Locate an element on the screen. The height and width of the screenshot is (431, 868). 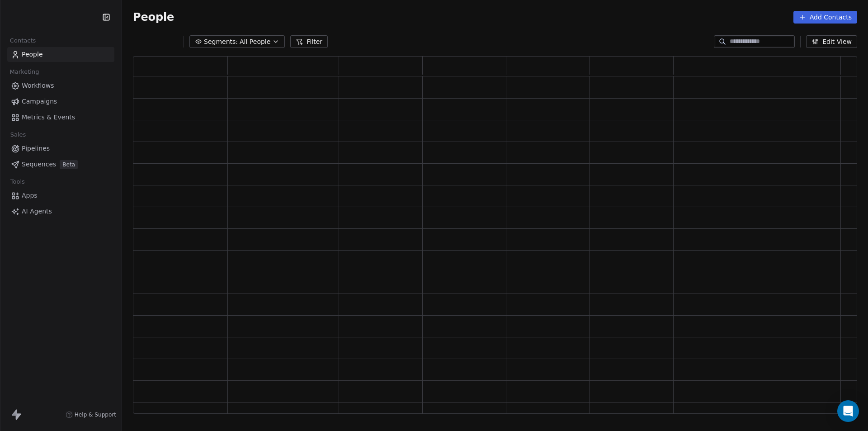
a: People is located at coordinates (61, 54).